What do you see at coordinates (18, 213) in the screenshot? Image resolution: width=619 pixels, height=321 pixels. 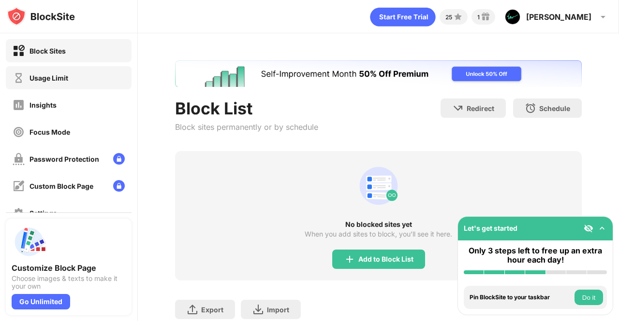 I see `img: settings-off.svg` at bounding box center [18, 213].